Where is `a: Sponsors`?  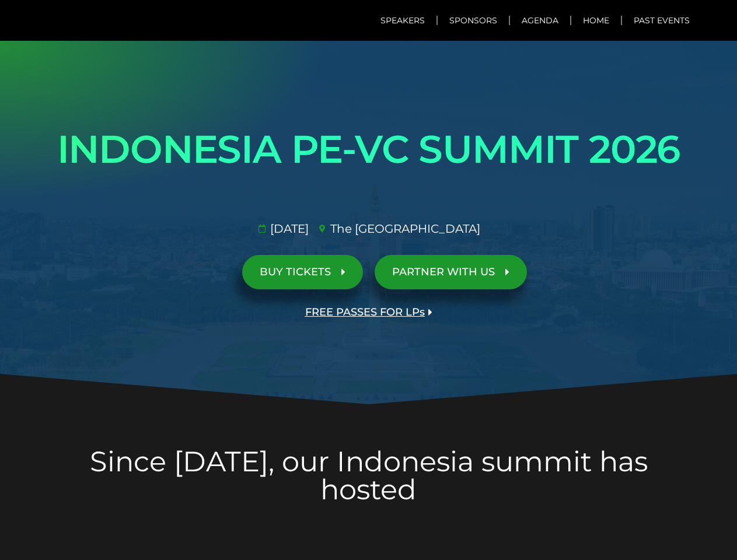 a: Sponsors is located at coordinates (474, 20).